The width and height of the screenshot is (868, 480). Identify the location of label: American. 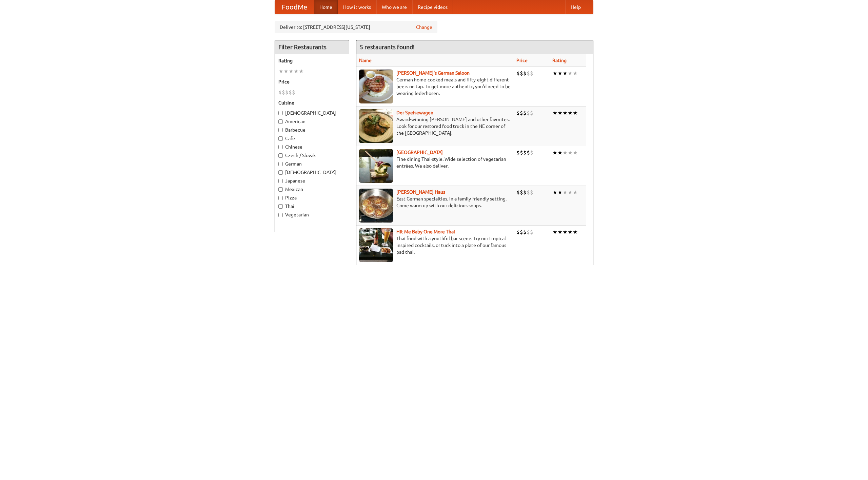
(312, 122).